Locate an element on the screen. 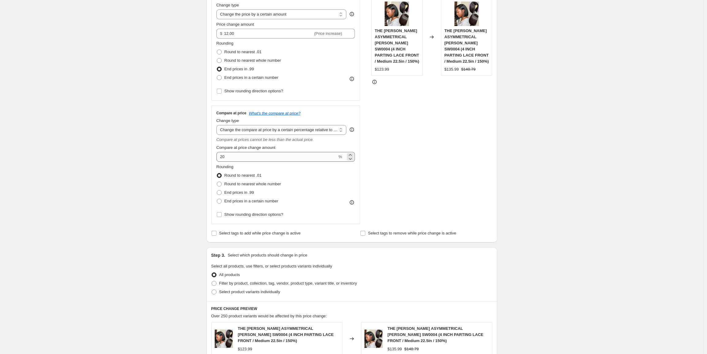 Image resolution: width=707 pixels, height=354 pixels. span: Filter by product, collection, tag, vendor, product type, variant title, or inventory is located at coordinates (288, 283).